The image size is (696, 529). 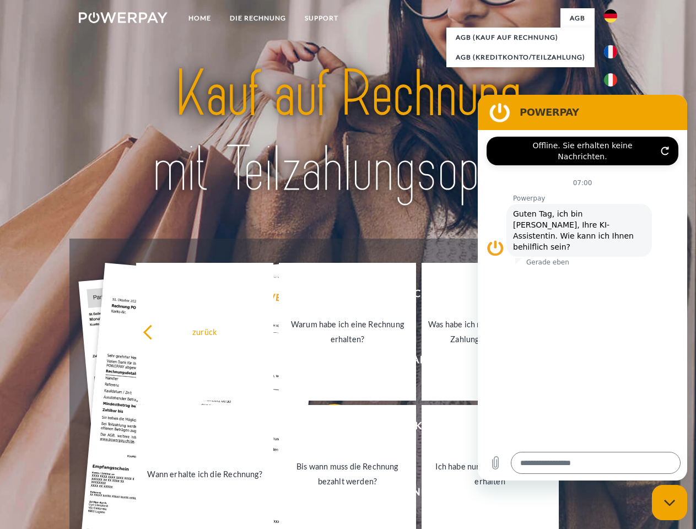 I want to click on p: Dieser Chat wird mit einem Cloudservice aufgezeichnet und unterliegt den Bedingungen der ., so click(x=105, y=57).